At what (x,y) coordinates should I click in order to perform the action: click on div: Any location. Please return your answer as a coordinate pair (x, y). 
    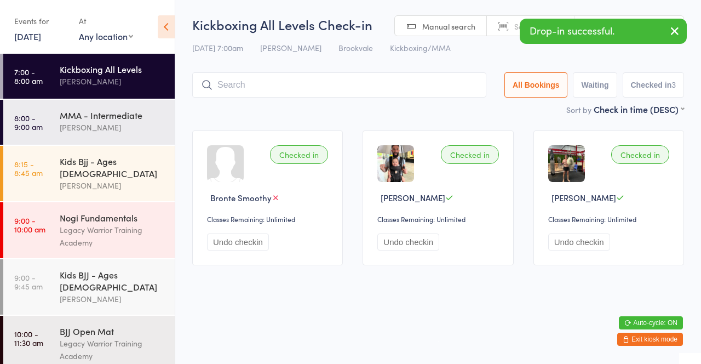
    Looking at the image, I should click on (106, 36).